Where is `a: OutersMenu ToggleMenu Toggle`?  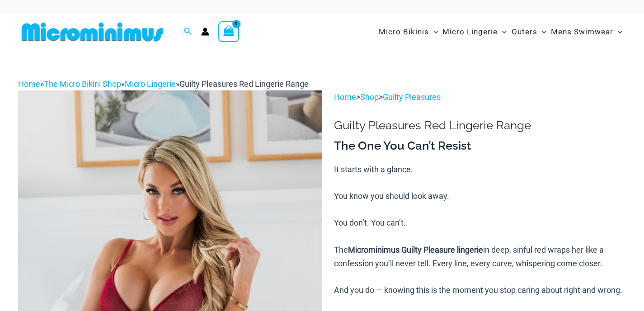
a: OutersMenu ToggleMenu Toggle is located at coordinates (529, 31).